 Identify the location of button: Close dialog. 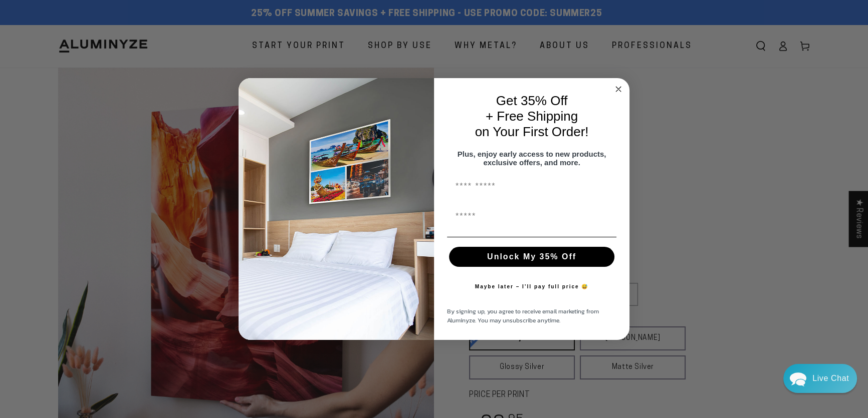
(618, 89).